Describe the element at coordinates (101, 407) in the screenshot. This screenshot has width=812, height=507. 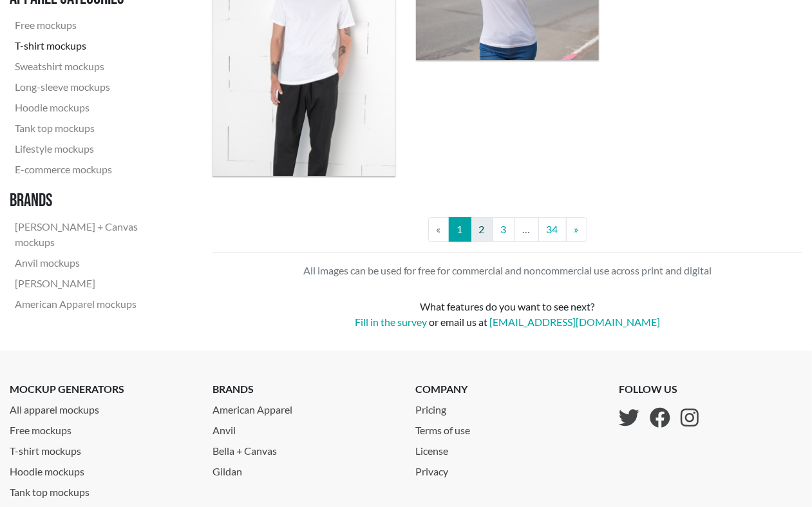
I see `a: All apparel mockups` at that location.